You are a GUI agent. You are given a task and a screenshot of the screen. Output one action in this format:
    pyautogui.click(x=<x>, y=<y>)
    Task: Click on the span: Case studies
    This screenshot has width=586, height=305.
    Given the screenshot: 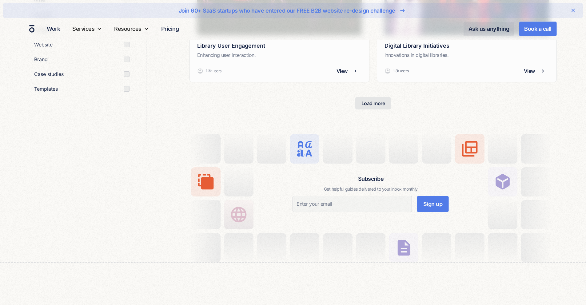 What is the action you would take?
    pyautogui.click(x=49, y=74)
    